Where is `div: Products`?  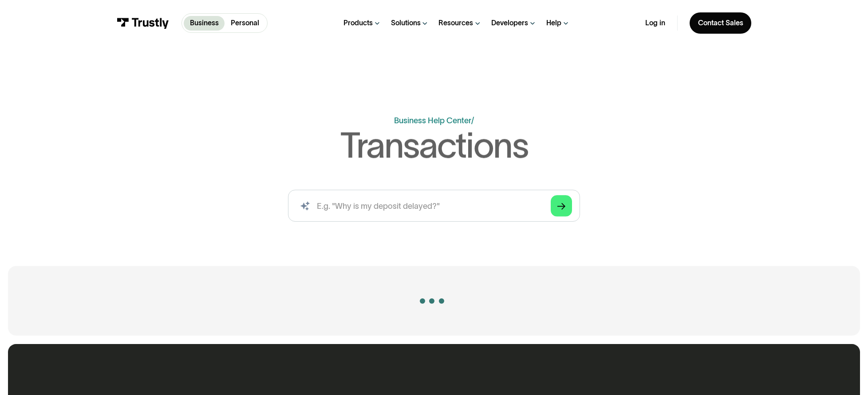
div: Products is located at coordinates (358, 23).